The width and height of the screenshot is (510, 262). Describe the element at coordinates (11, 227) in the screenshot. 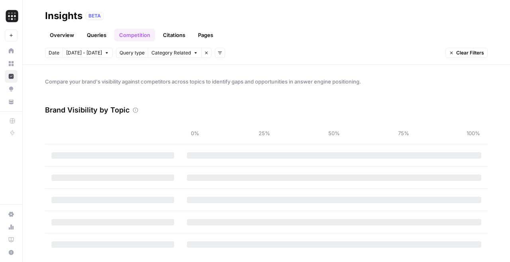

I see `a: Usage` at that location.